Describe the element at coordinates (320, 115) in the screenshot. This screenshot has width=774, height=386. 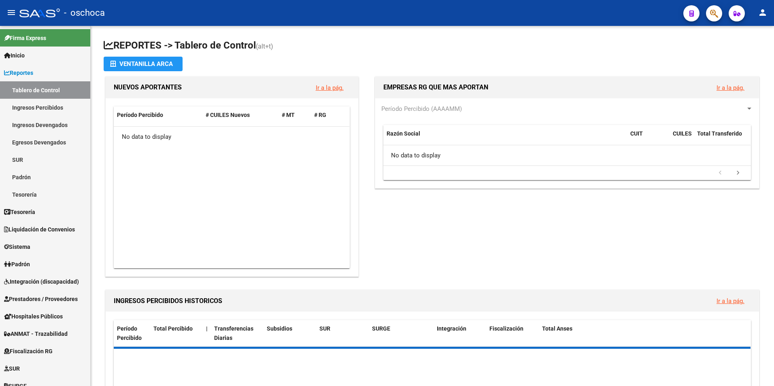
I see `span: # RG` at that location.